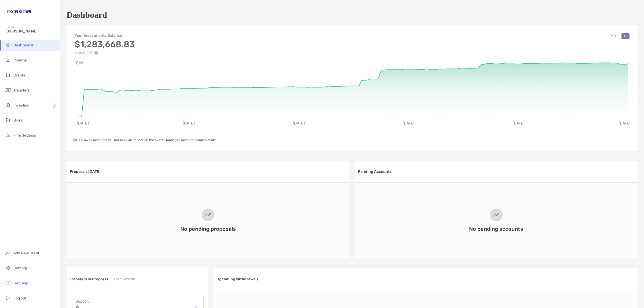 The image size is (644, 308). I want to click on text: $1M, so click(80, 63).